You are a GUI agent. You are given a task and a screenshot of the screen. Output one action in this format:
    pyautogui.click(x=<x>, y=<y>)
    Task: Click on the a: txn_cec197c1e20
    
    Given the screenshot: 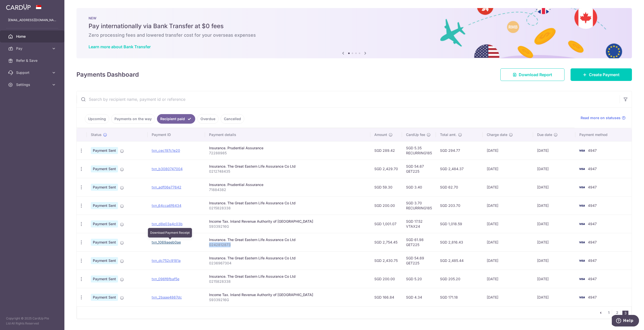 What is the action you would take?
    pyautogui.click(x=166, y=151)
    